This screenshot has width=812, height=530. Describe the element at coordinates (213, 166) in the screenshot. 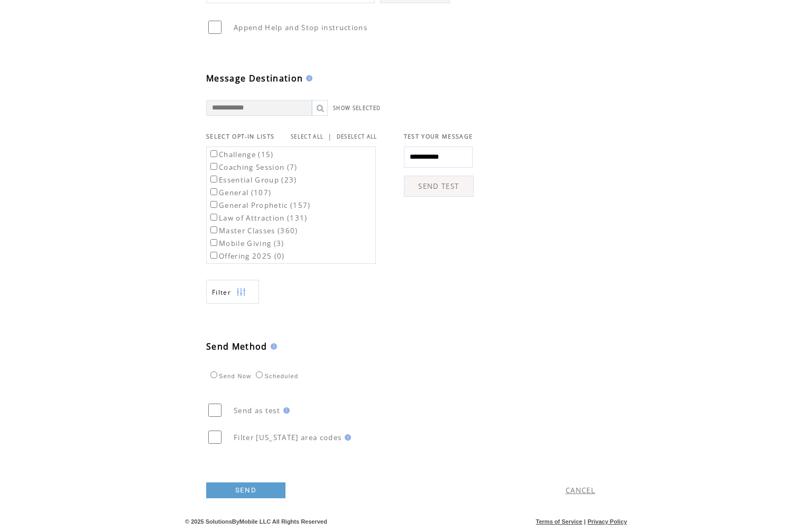

I see `input: Coaching Session (7)` at that location.